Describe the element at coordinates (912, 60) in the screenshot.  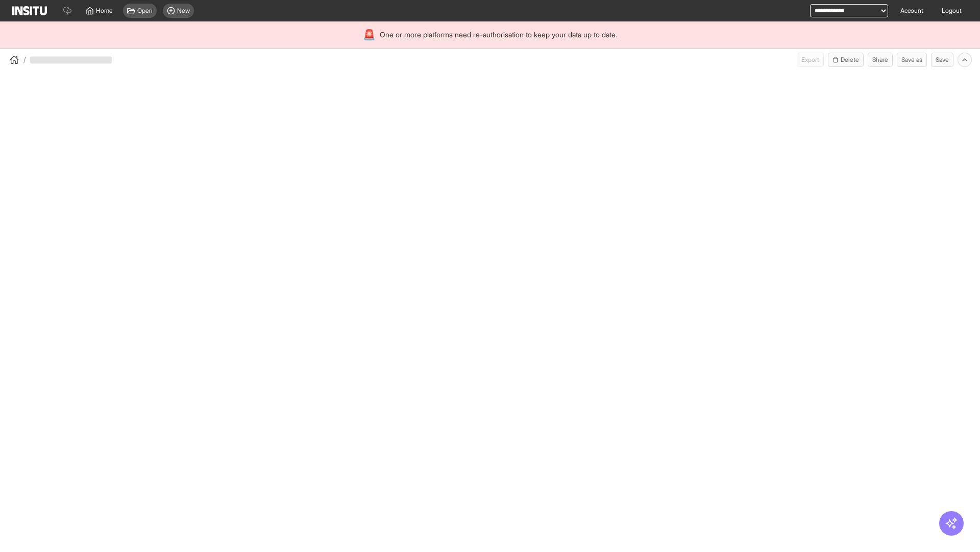
I see `button: Save as` at that location.